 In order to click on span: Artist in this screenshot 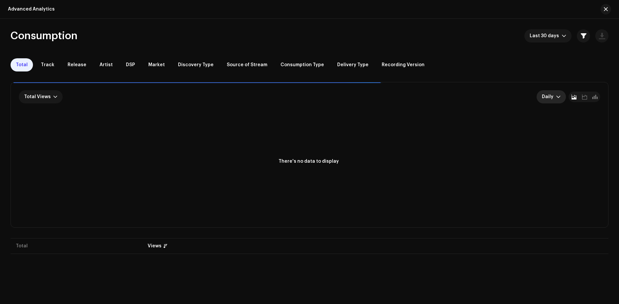, I will do `click(106, 65)`.